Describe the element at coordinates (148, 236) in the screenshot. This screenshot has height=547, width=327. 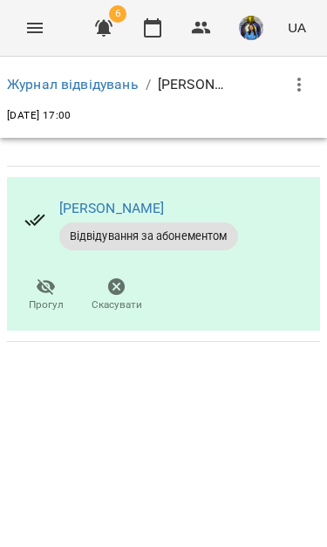
I see `span: Відвідування за абонементом` at that location.